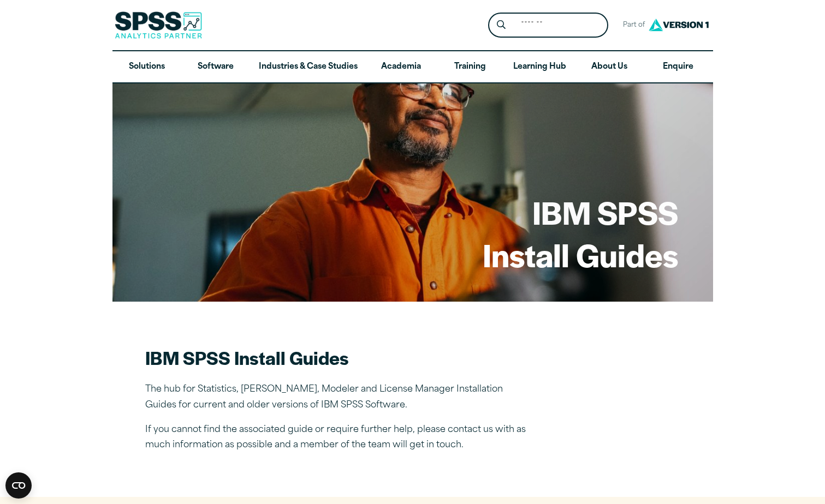  Describe the element at coordinates (336, 357) in the screenshot. I see `h2: IBM SPSS Install Guides` at that location.